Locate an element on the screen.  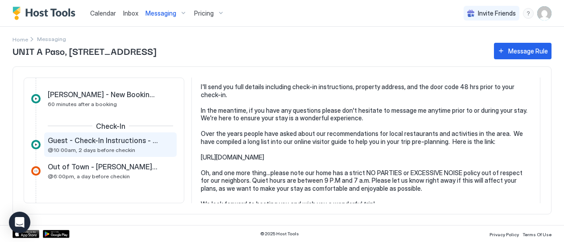
div: Message Rule is located at coordinates (528, 51).